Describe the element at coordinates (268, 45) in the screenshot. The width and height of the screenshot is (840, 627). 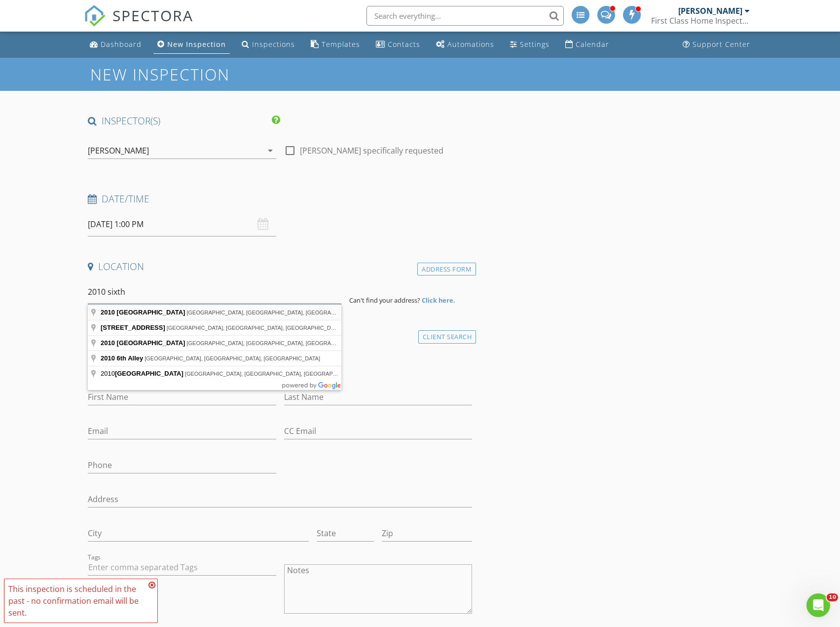
I see `a: Inspections` at that location.